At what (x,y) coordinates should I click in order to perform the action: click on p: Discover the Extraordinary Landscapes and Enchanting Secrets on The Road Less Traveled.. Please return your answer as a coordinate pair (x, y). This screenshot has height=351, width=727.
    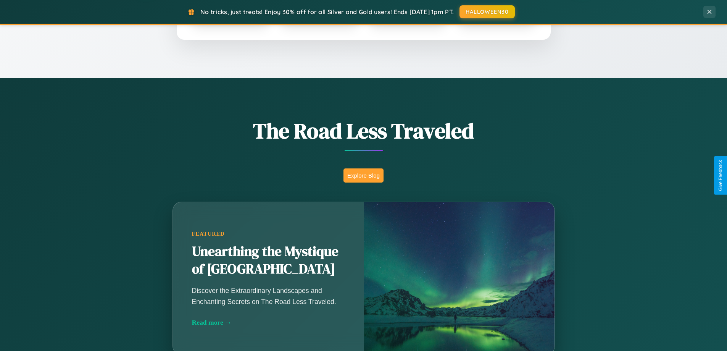
    Looking at the image, I should click on (268, 296).